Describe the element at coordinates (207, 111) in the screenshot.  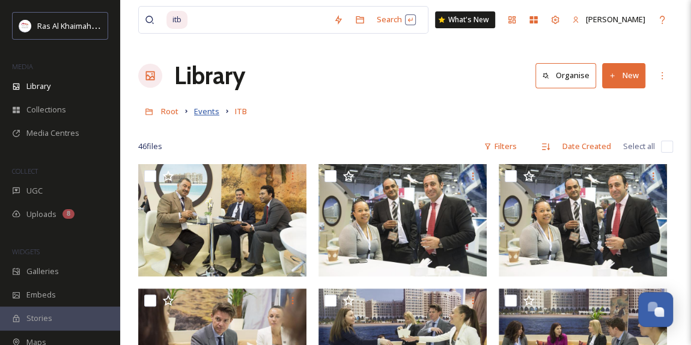
I see `a: Events` at that location.